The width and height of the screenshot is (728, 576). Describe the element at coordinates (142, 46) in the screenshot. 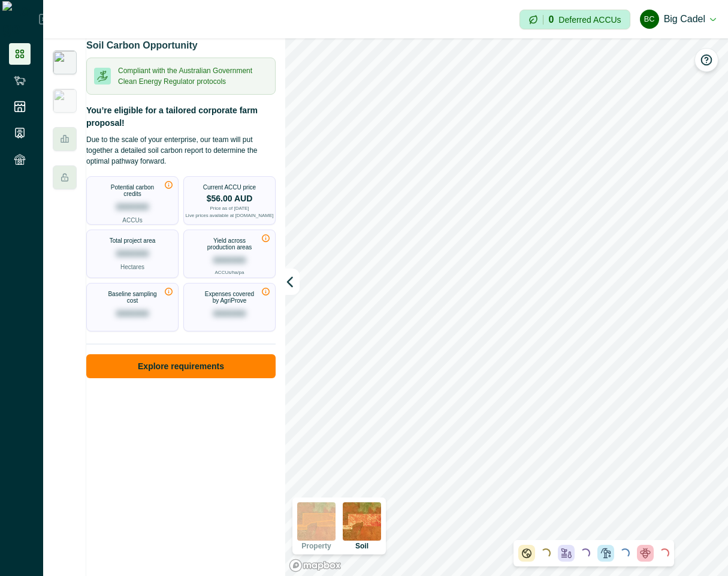

I see `p: Soil Carbon Opportunity` at that location.